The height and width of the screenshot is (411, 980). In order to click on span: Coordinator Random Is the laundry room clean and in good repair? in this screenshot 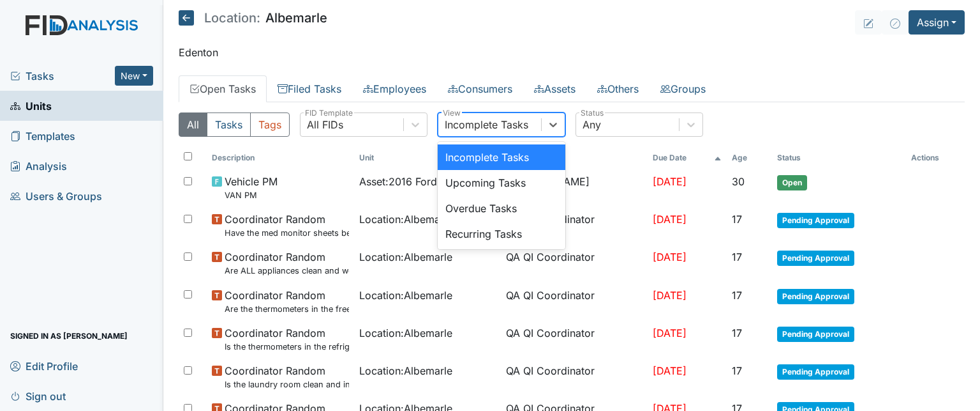, I will do `click(286, 376)`.